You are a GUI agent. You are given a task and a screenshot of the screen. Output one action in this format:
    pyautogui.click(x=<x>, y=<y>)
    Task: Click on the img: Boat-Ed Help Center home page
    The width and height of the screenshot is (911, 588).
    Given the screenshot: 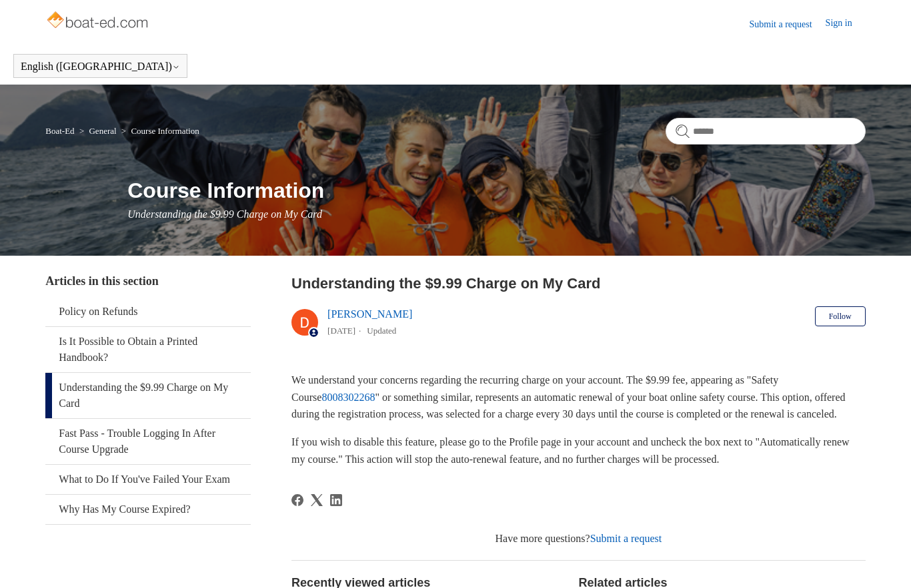 What is the action you would take?
    pyautogui.click(x=98, y=21)
    